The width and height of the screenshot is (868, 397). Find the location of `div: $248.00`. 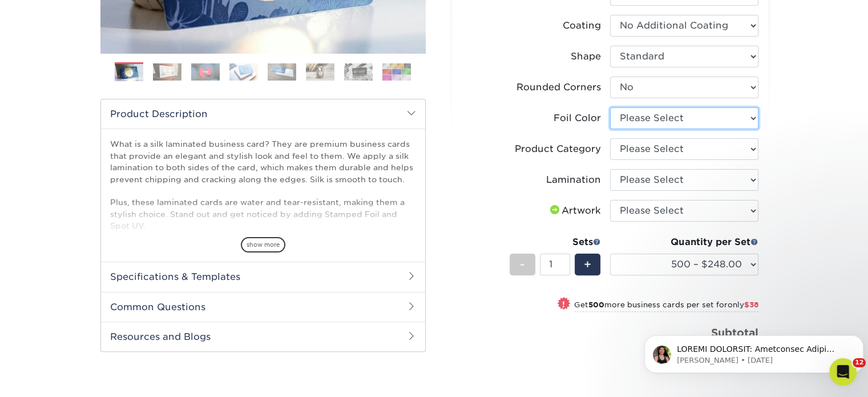

div: $248.00 is located at coordinates (688, 354).